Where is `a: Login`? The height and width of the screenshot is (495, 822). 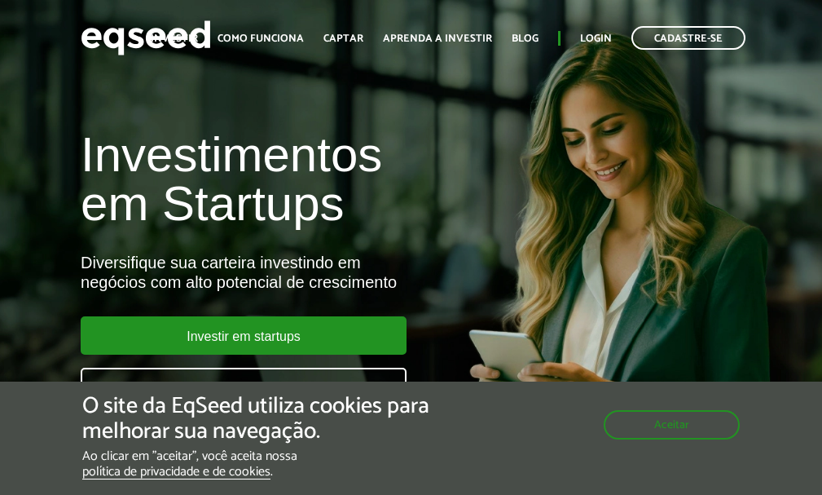
a: Login is located at coordinates (596, 38).